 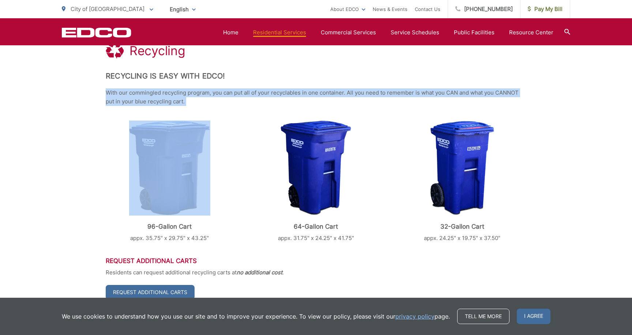 What do you see at coordinates (231, 33) in the screenshot?
I see `a: Home` at bounding box center [231, 33].